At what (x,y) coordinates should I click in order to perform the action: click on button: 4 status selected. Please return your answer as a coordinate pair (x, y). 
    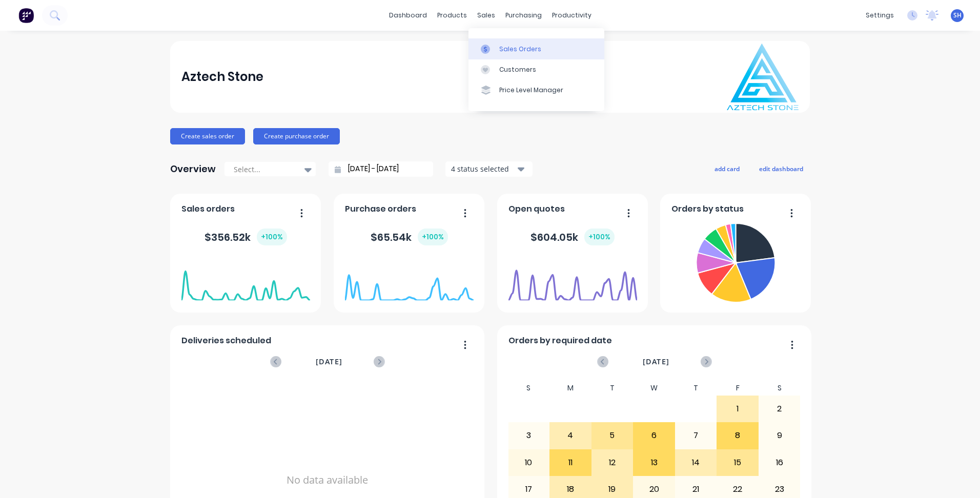
    Looking at the image, I should click on (490, 169).